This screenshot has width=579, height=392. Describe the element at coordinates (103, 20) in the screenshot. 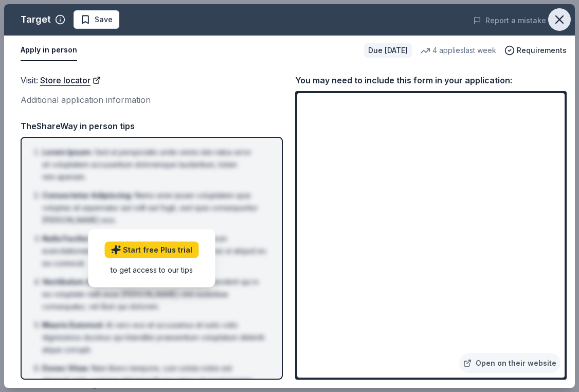

I see `span: Save` at that location.